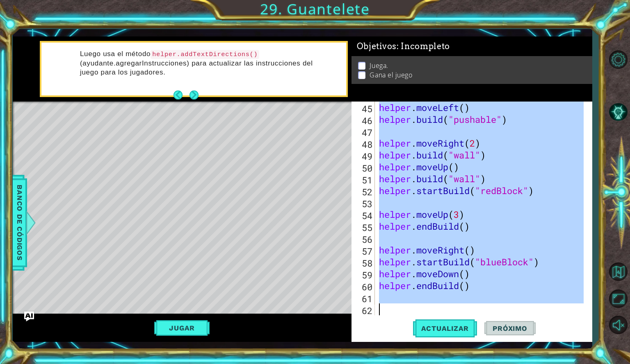 This screenshot has height=364, width=630. Describe the element at coordinates (364, 120) in the screenshot. I see `div: 46` at that location.